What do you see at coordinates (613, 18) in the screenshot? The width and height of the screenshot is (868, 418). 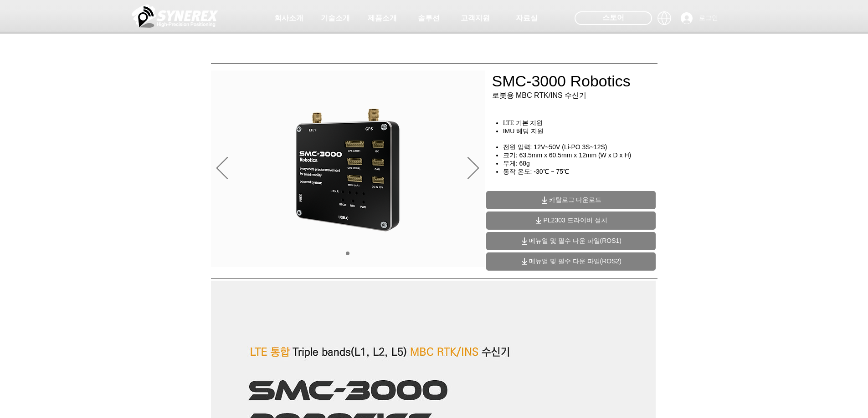 I see `span: 스토어` at bounding box center [613, 18].